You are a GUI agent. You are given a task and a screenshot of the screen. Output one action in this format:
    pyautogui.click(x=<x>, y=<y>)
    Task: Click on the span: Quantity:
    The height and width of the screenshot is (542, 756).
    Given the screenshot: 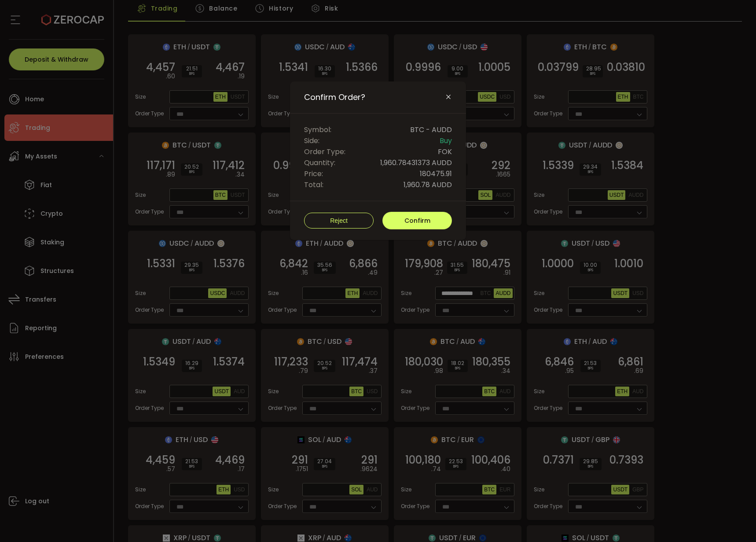 What is the action you would take?
    pyautogui.click(x=319, y=162)
    